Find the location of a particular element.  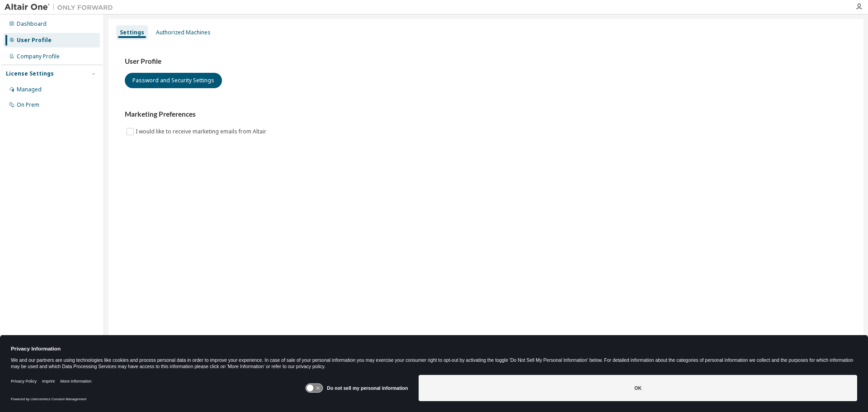

div: Managed is located at coordinates (29, 89).